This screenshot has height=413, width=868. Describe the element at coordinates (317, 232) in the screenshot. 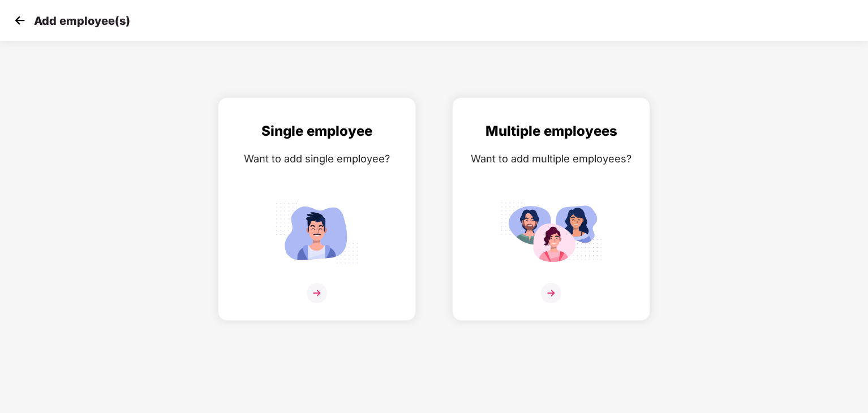

I see `img: svg+xml;base64,PHN2ZyB4bWxucz0iaHR0cDovL3d3dy53My5vcmcvMjAwMC9zdmciIGlkPSJTaW5nbGVfZW1wbG95ZWUiIH...` at that location.